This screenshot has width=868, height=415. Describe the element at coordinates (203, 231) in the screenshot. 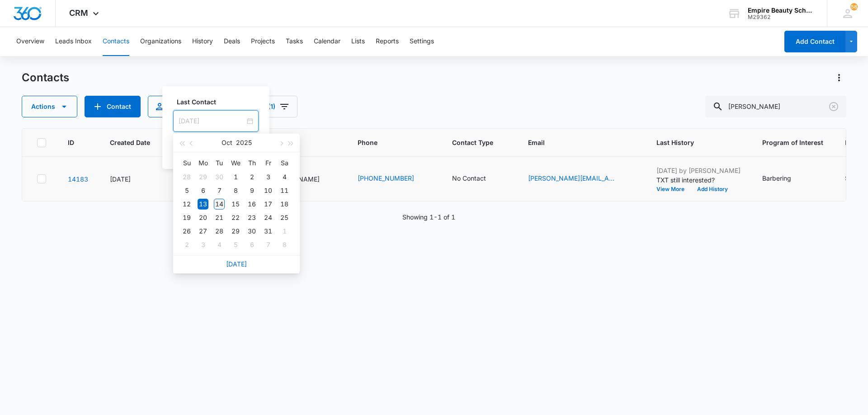

I see `div: 27` at that location.